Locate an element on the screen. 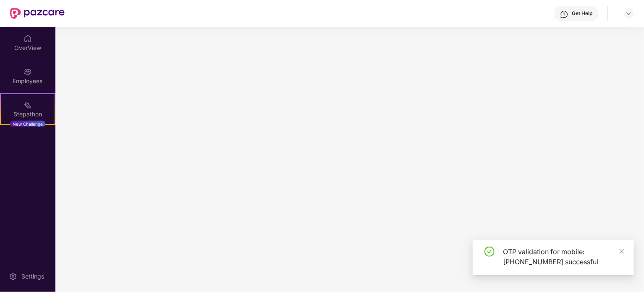 Image resolution: width=644 pixels, height=292 pixels. img: svg+xml;base64,PHN2ZyBpZD0iSGVscC0zMngzMiIgeG1sbnM9Imh0dHA6Ly93d3cudzMub3JnLzIwMDAvc3ZnIiB3aWR0aD... is located at coordinates (564, 14).